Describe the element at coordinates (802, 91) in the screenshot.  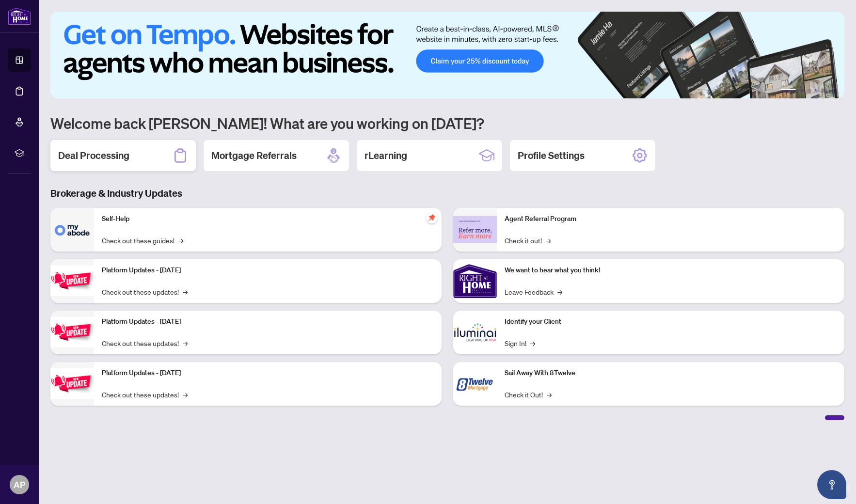
I see `button: 2` at that location.